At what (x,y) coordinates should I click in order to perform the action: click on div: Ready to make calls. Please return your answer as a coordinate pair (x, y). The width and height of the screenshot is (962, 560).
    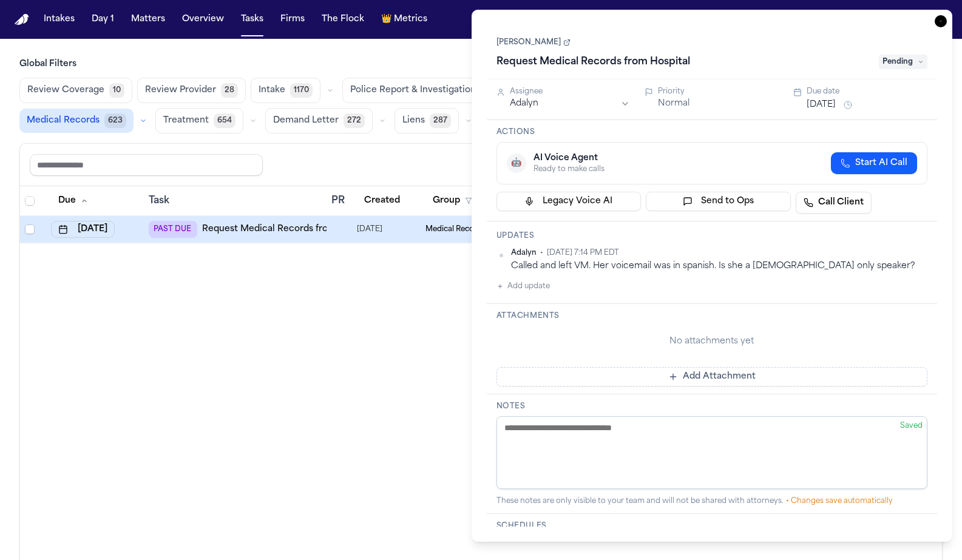
    Looking at the image, I should click on (569, 169).